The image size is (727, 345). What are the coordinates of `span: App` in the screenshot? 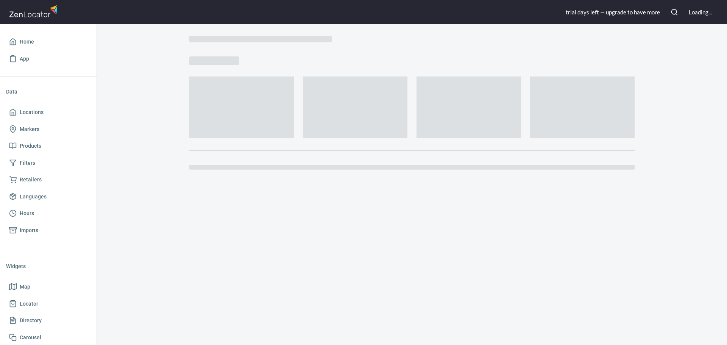 It's located at (24, 59).